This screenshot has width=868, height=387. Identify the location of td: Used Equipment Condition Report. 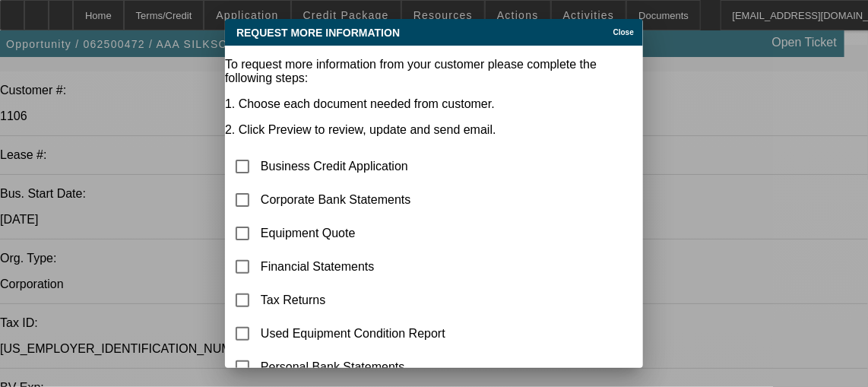
(406, 334).